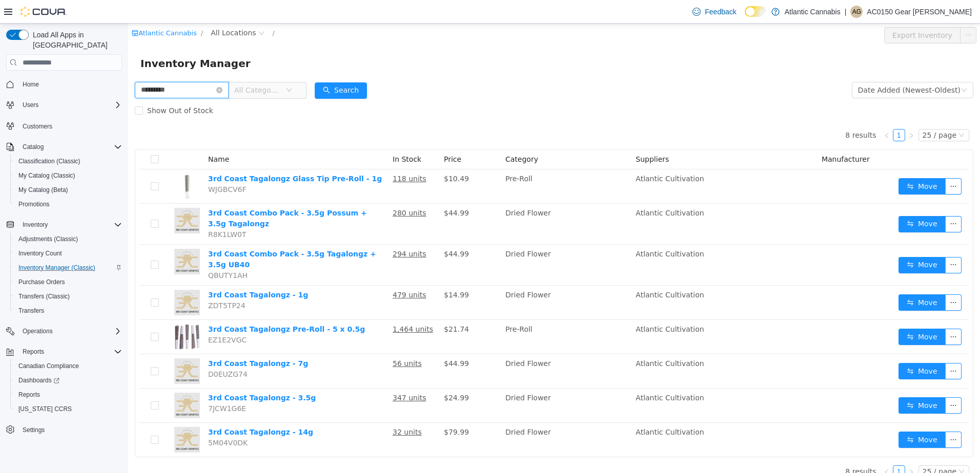 The image size is (980, 473). What do you see at coordinates (52, 87) in the screenshot?
I see `span: Show Out of Stock` at bounding box center [52, 87].